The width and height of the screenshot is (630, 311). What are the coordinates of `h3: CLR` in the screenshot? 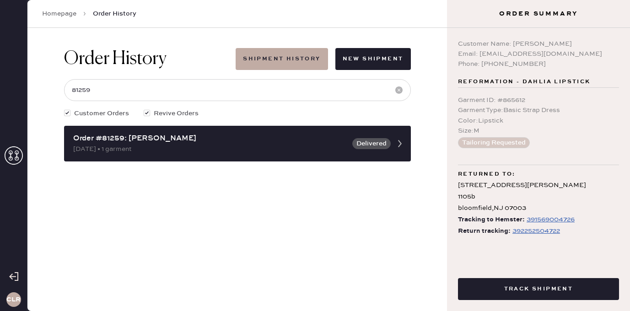 It's located at (13, 300).